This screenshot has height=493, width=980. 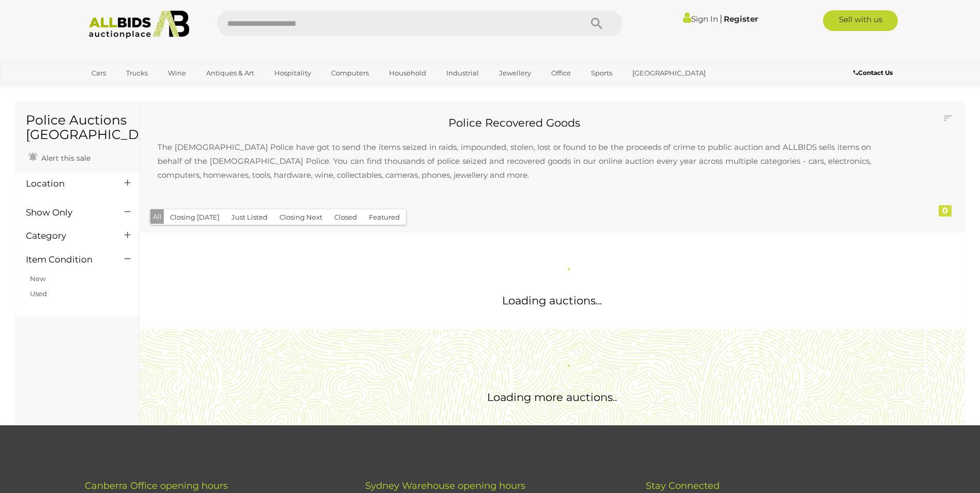 What do you see at coordinates (139, 24) in the screenshot?
I see `img: Allbids.com.au` at bounding box center [139, 24].